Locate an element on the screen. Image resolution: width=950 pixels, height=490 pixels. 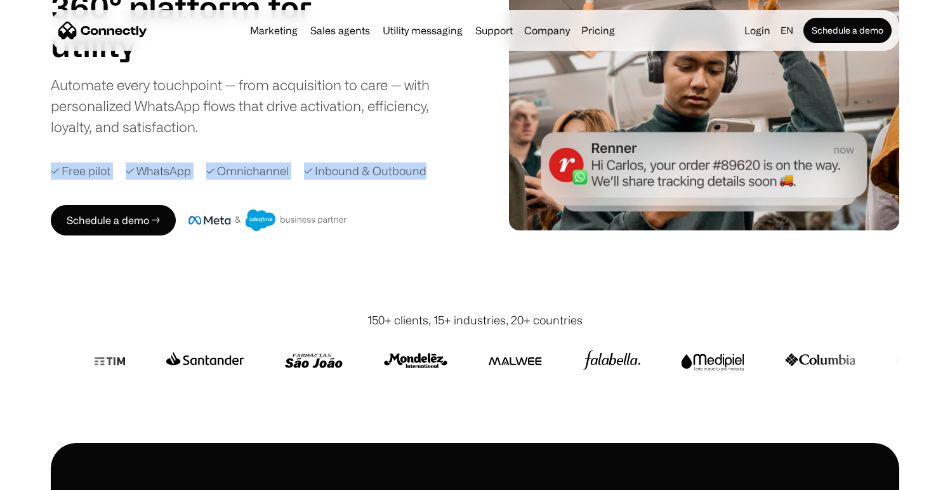
a: Support is located at coordinates (494, 30).